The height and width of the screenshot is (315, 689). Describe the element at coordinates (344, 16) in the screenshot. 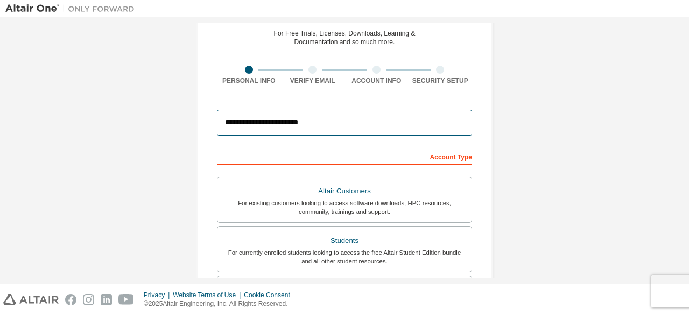

I see `div: Create an Altair One Account` at that location.